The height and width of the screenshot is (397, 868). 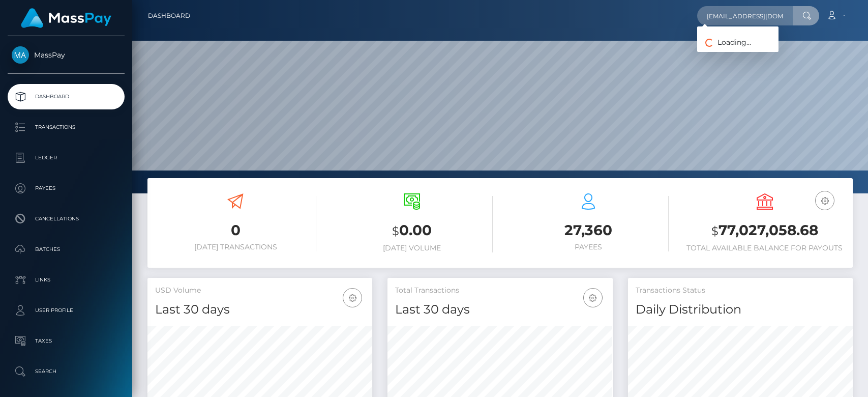 I want to click on h6: Payees, so click(x=588, y=246).